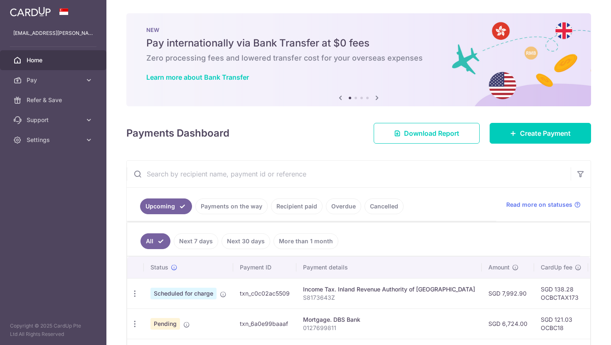 Image resolution: width=611 pixels, height=345 pixels. Describe the element at coordinates (265, 293) in the screenshot. I see `td: txn_c0c02ac5509` at that location.